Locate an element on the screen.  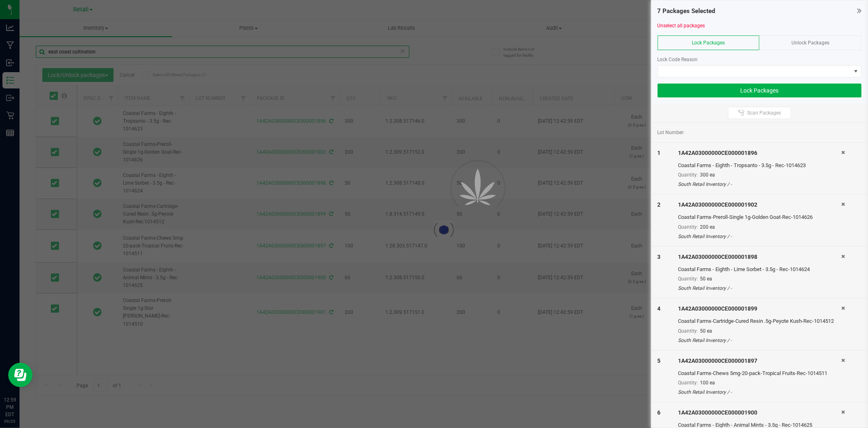
span: 6 is located at coordinates (659, 412).